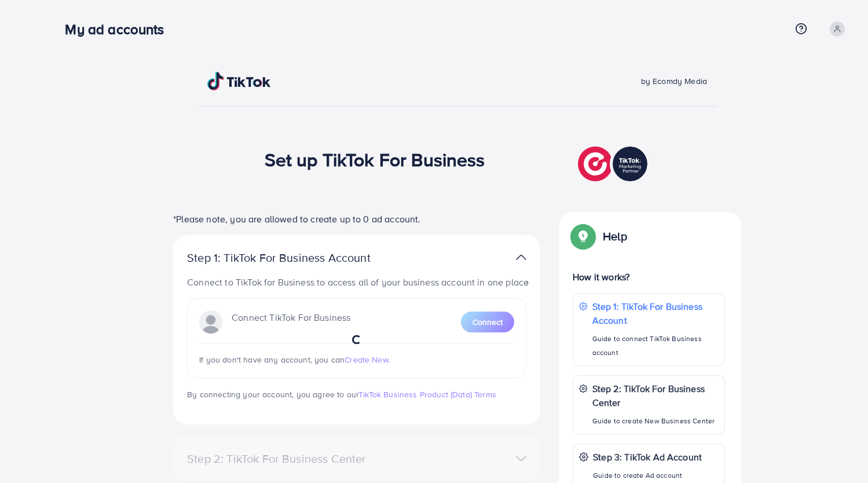 This screenshot has height=483, width=868. Describe the element at coordinates (615, 237) in the screenshot. I see `p: Help` at that location.